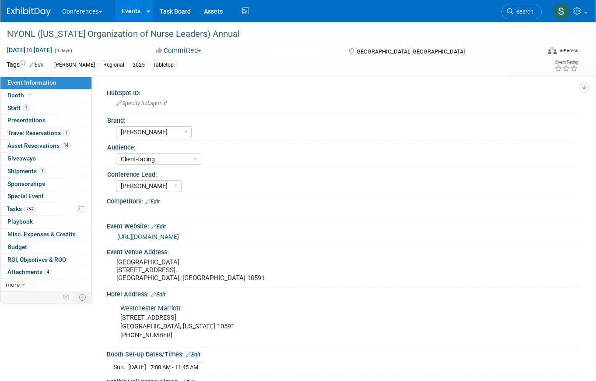 The image size is (596, 381). What do you see at coordinates (46, 222) in the screenshot?
I see `a: Playbook` at bounding box center [46, 222].